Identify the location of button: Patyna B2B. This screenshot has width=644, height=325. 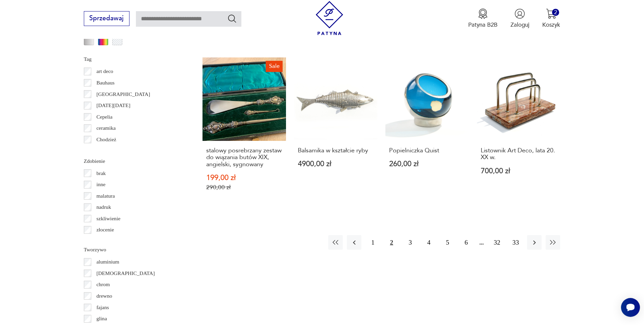
(482, 19).